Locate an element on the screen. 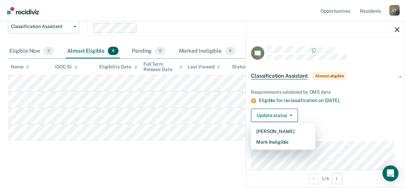 Image resolution: width=405 pixels, height=188 pixels. div: IDOC ID is located at coordinates (66, 67).